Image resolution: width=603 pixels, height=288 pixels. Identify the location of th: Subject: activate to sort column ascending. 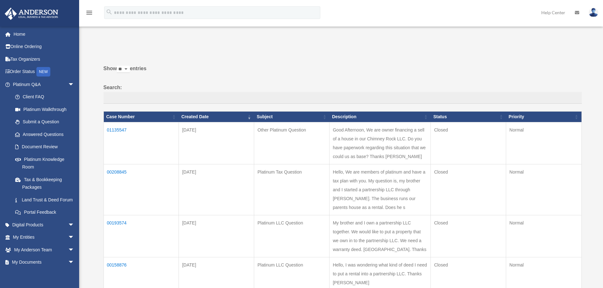
(292, 117).